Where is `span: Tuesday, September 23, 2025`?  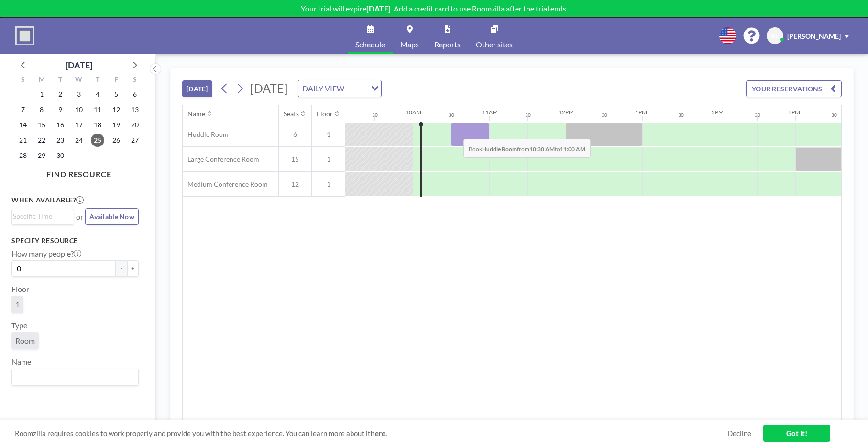 span: Tuesday, September 23, 2025 is located at coordinates (60, 140).